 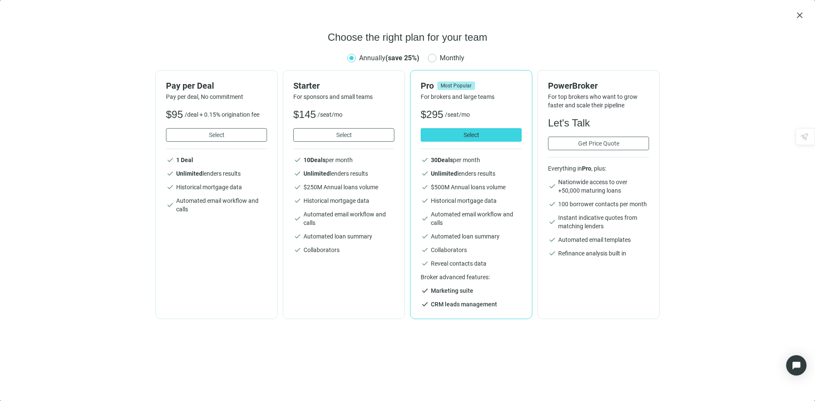 I want to click on span: Nationwide access to over +50,000 maturing loans, so click(x=604, y=186).